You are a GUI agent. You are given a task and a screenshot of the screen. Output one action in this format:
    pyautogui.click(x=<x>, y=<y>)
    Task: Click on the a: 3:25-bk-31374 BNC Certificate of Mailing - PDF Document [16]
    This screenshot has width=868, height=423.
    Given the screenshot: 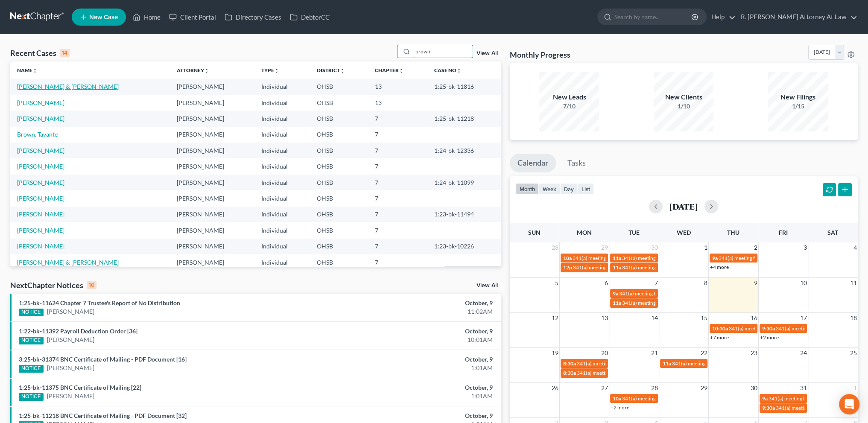 What is the action you would take?
    pyautogui.click(x=102, y=359)
    